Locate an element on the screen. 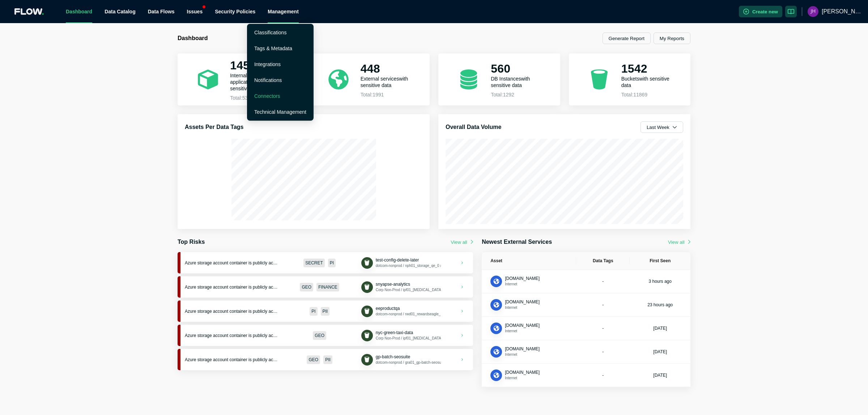 This screenshot has width=868, height=415. button: Create new is located at coordinates (761, 12).